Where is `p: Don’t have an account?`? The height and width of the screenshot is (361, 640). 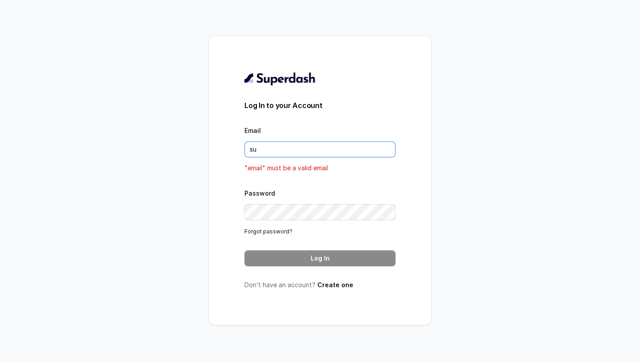
p: Don’t have an account? is located at coordinates (320, 285).